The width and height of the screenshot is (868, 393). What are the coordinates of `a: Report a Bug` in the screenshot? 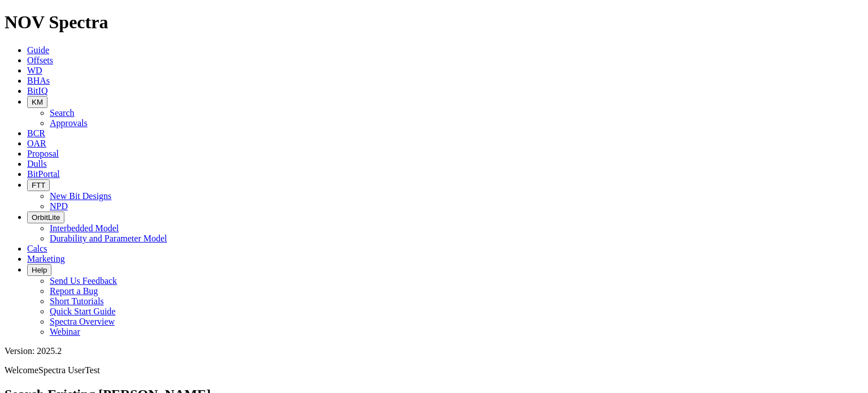 It's located at (74, 291).